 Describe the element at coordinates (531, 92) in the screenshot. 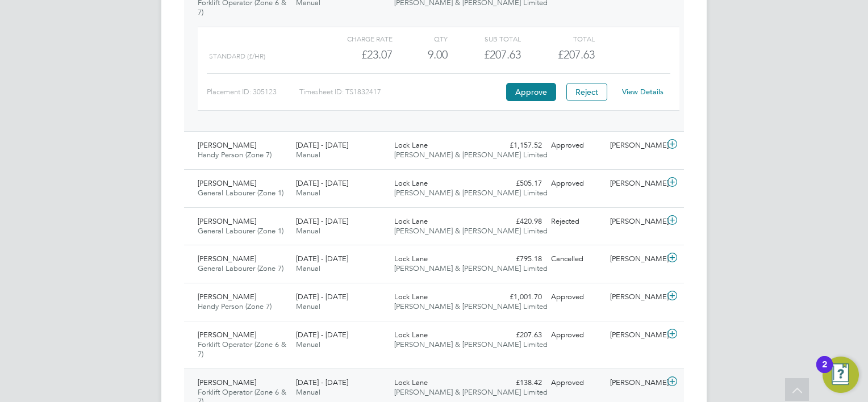

I see `button: Approve` at that location.